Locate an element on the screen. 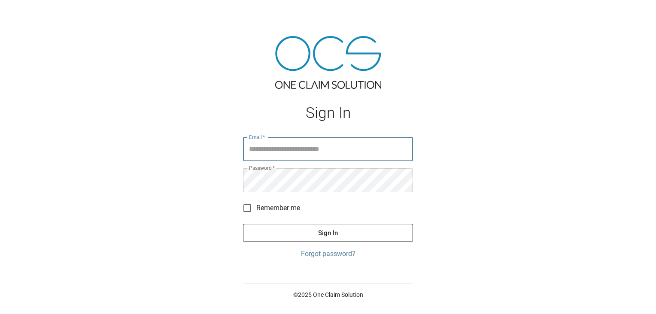 Image resolution: width=656 pixels, height=314 pixels. label: Email is located at coordinates (257, 137).